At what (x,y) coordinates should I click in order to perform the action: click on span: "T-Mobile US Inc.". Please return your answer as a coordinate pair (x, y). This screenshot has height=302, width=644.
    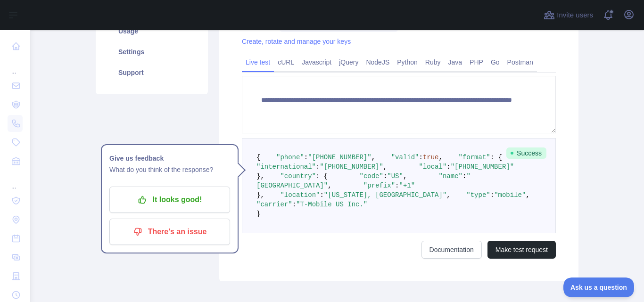
    Looking at the image, I should click on (331, 204).